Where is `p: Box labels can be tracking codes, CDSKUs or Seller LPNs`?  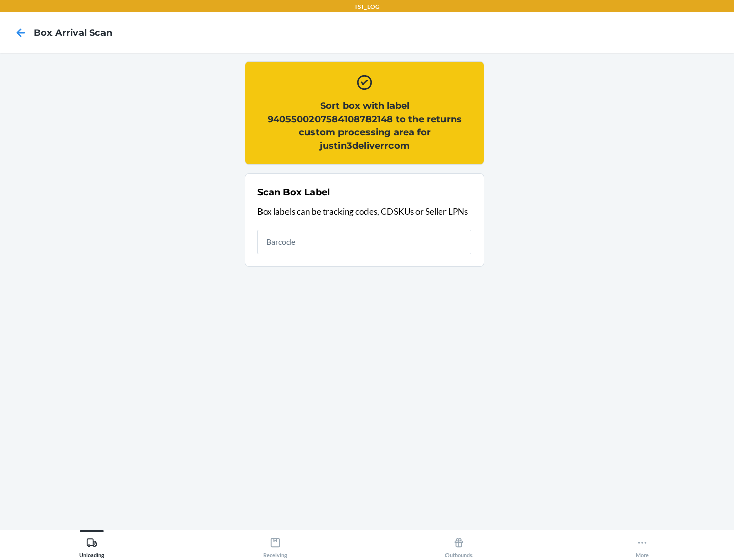
p: Box labels can be tracking codes, CDSKUs or Seller LPNs is located at coordinates (364, 212).